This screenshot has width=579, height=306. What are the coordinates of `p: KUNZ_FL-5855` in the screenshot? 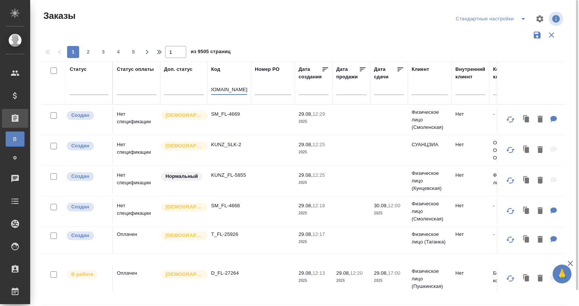 It's located at (229, 175).